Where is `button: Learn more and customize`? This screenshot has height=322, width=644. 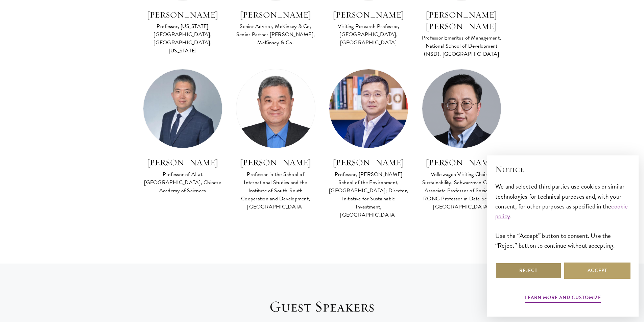
button: Learn more and customize is located at coordinates (563, 299).